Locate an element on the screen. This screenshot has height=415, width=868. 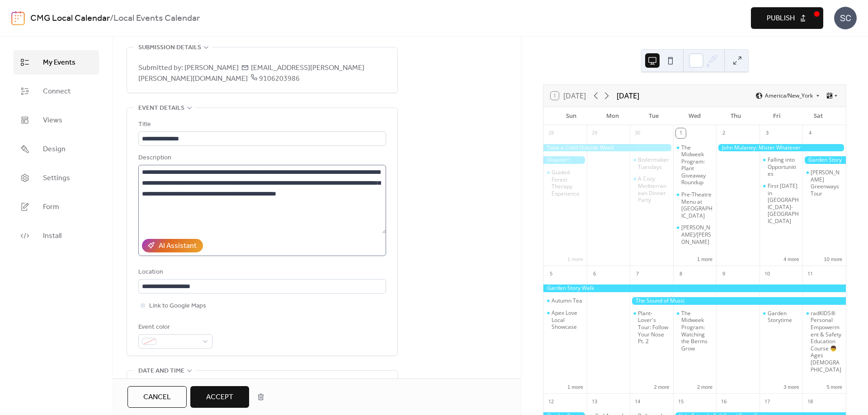
span: Connect is located at coordinates (57, 92).